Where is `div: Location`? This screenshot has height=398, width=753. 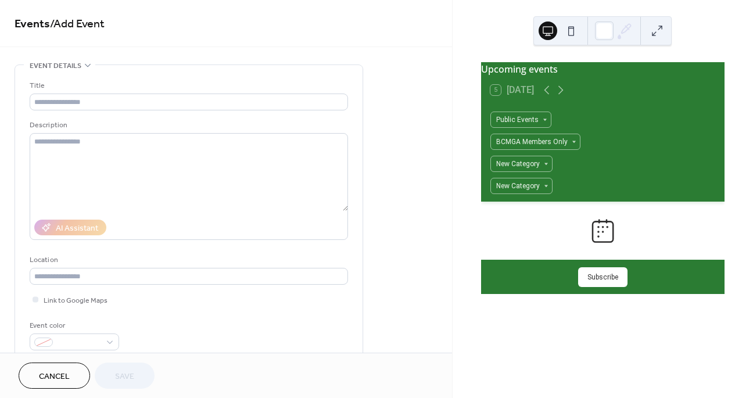
div: Location is located at coordinates (188, 260).